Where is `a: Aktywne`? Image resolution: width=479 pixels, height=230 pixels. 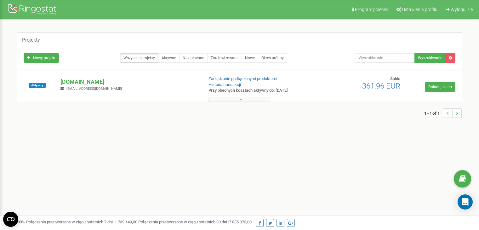
a: Aktywne is located at coordinates (169, 58).